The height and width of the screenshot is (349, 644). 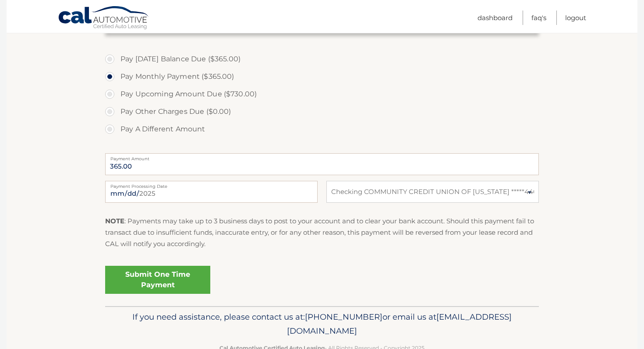 What do you see at coordinates (539, 17) in the screenshot?
I see `a: FAQ's` at bounding box center [539, 17].